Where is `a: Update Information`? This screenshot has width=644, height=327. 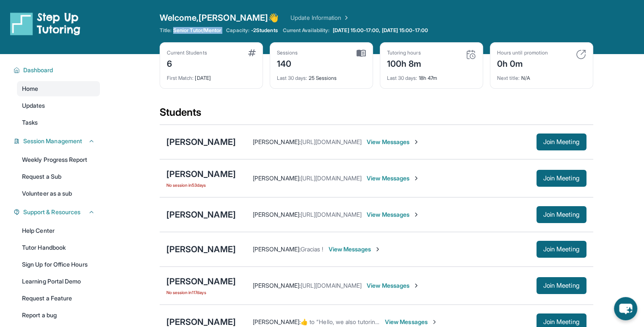
a: Update Information is located at coordinates (320, 18).